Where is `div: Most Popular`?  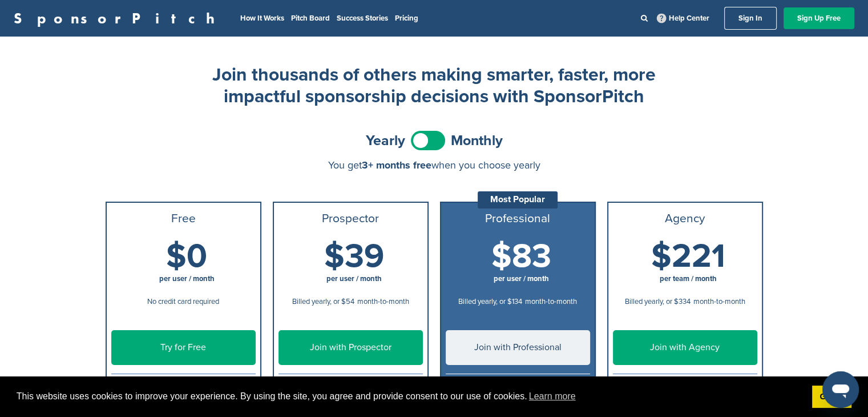 div: Most Popular is located at coordinates (518, 200).